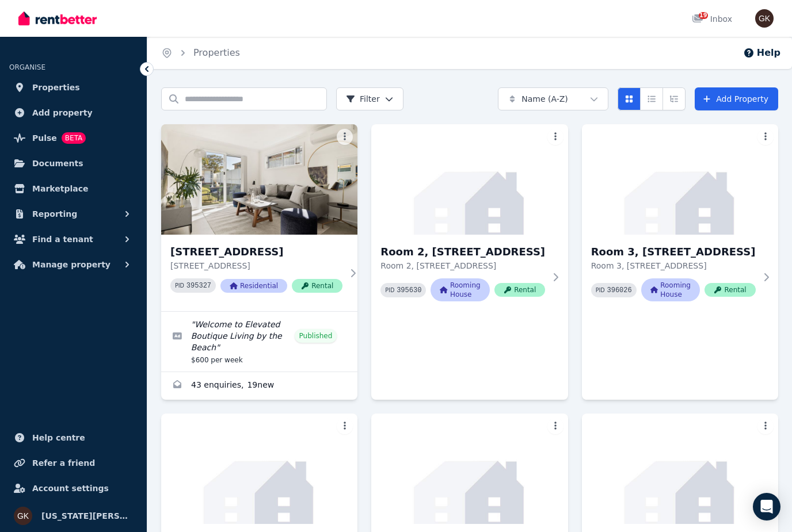 Image resolution: width=792 pixels, height=532 pixels. Describe the element at coordinates (674, 99) in the screenshot. I see `button: Expanded list view` at that location.